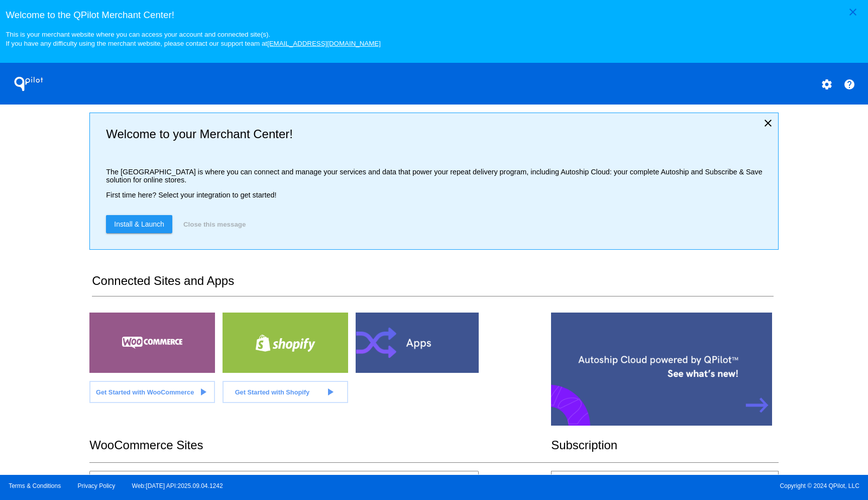  Describe the element at coordinates (272, 392) in the screenshot. I see `span: Get Started with Shopify` at that location.